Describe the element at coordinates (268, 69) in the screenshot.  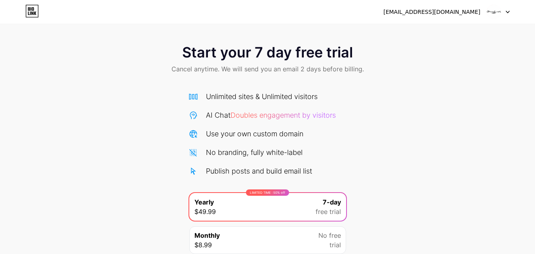
I see `span: Cancel anytime. We will send you an email 2 days before billing.` at that location.